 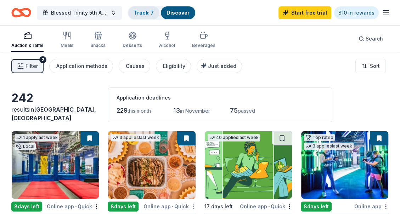 I want to click on button: Sort, so click(x=371, y=66).